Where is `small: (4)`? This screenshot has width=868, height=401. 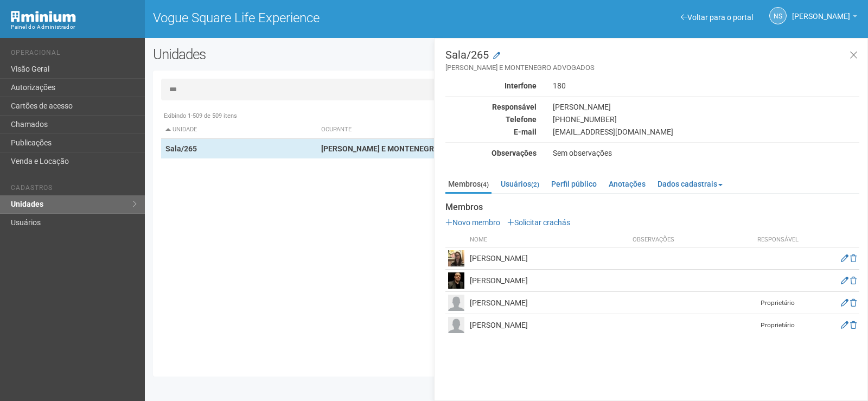 small: (4) is located at coordinates (484, 184).